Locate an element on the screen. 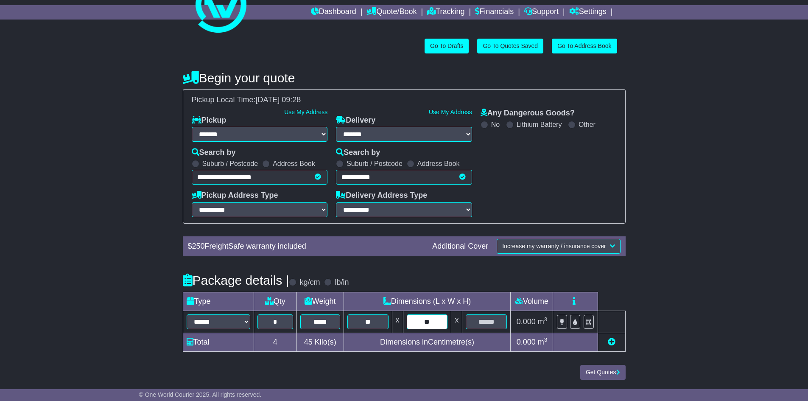 This screenshot has height=401, width=808. td: Total is located at coordinates (218, 342).